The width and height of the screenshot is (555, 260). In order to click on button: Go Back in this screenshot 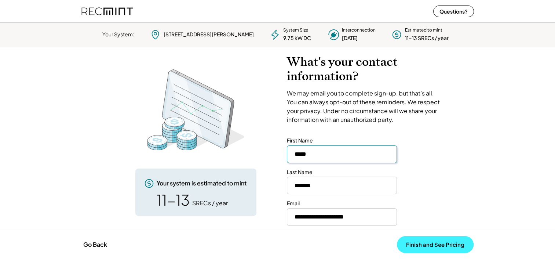, I will do `click(95, 244)`.